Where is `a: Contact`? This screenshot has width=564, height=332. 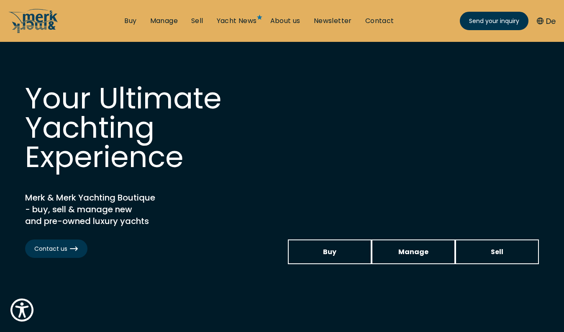 a: Contact is located at coordinates (379, 21).